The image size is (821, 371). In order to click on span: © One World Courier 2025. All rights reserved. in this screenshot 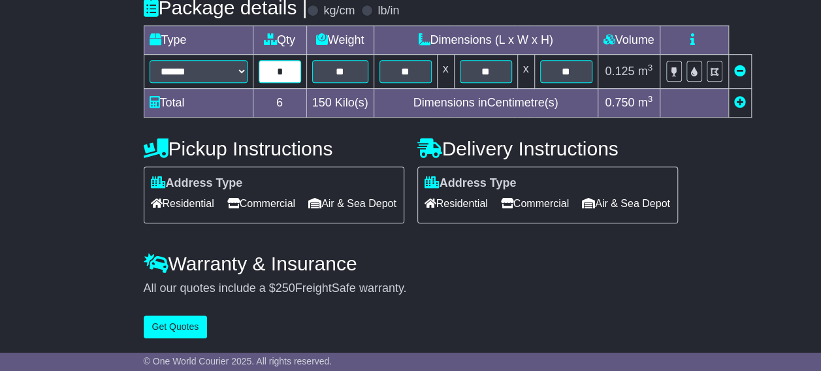, I will do `click(238, 361)`.